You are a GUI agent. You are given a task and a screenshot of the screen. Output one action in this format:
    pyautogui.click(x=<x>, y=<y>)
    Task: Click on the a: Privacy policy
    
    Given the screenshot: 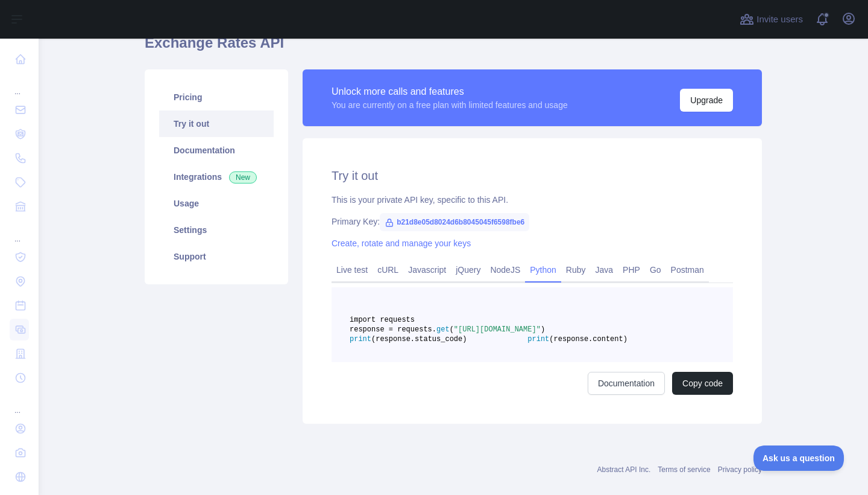 What is the action you would take?
    pyautogui.click(x=740, y=469)
    